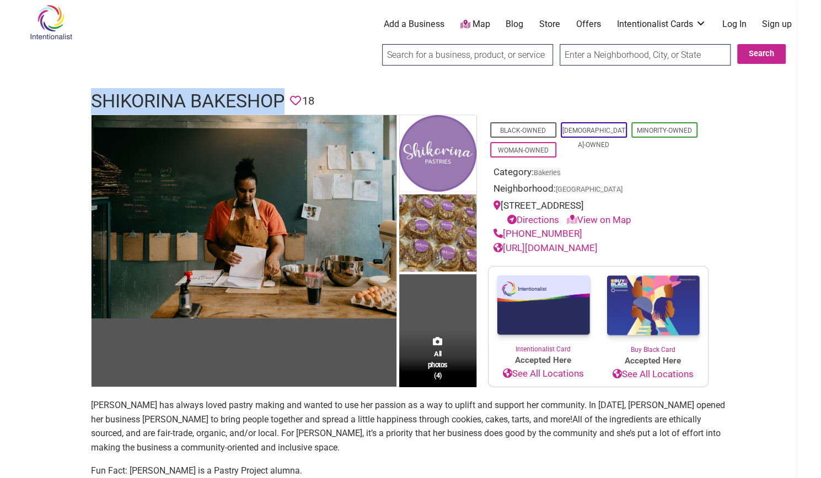 This screenshot has height=478, width=821. I want to click on img: Intentionalist, so click(51, 22).